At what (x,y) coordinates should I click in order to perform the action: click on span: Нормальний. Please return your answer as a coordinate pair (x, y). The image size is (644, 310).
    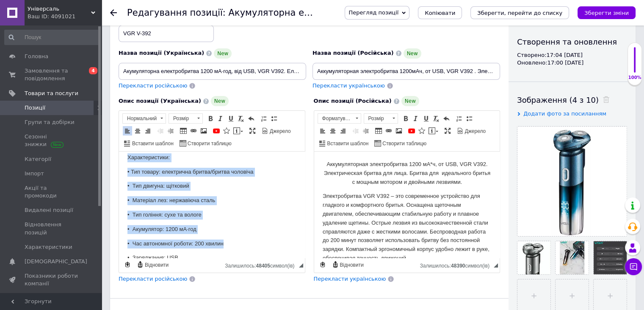
    Looking at the image, I should click on (140, 118).